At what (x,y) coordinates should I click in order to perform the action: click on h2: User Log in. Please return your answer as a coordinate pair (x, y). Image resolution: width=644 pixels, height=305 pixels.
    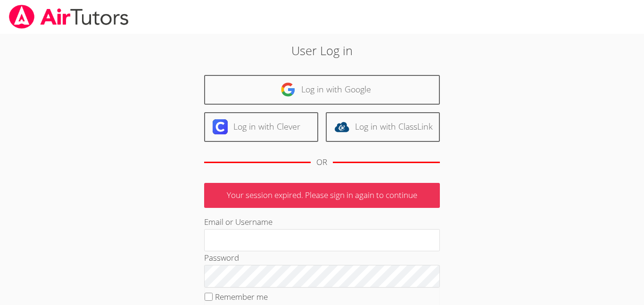
    Looking at the image, I should click on (322, 50).